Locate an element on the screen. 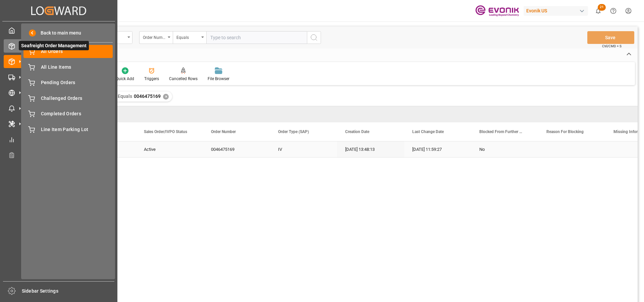 The height and width of the screenshot is (302, 644). span: All Line Items is located at coordinates (77, 67).